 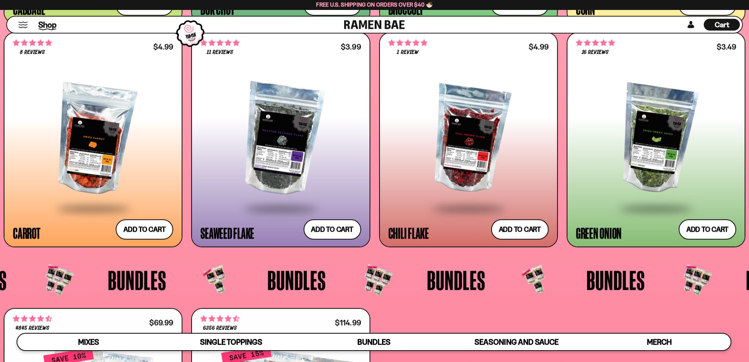 What do you see at coordinates (595, 43) in the screenshot?
I see `span: 4.88 stars` at bounding box center [595, 43].